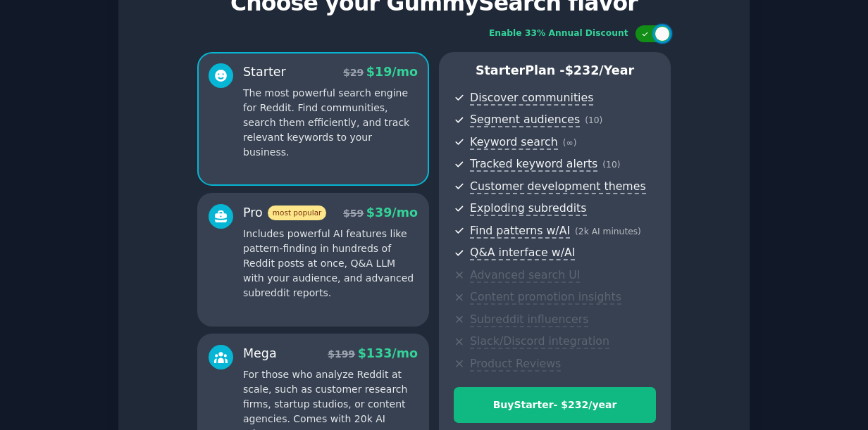 The width and height of the screenshot is (868, 430). I want to click on span: Find patterns w/AI, so click(520, 231).